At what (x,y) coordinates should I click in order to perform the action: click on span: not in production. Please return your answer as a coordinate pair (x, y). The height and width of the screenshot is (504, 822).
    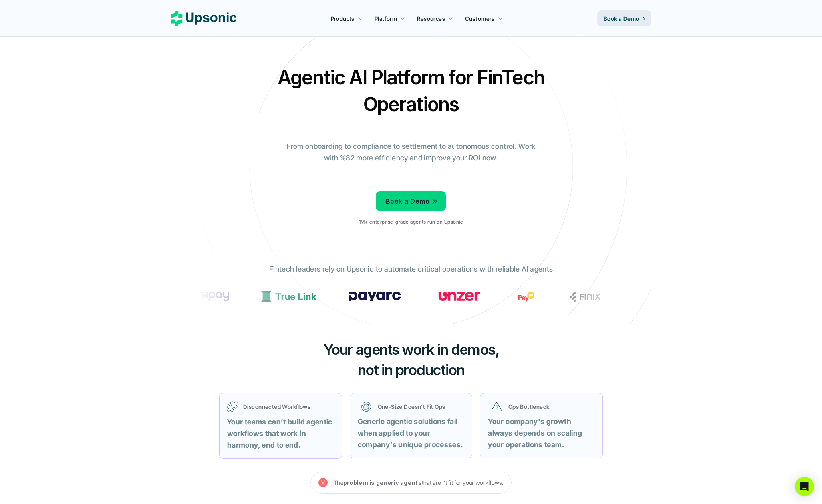
    Looking at the image, I should click on (411, 371).